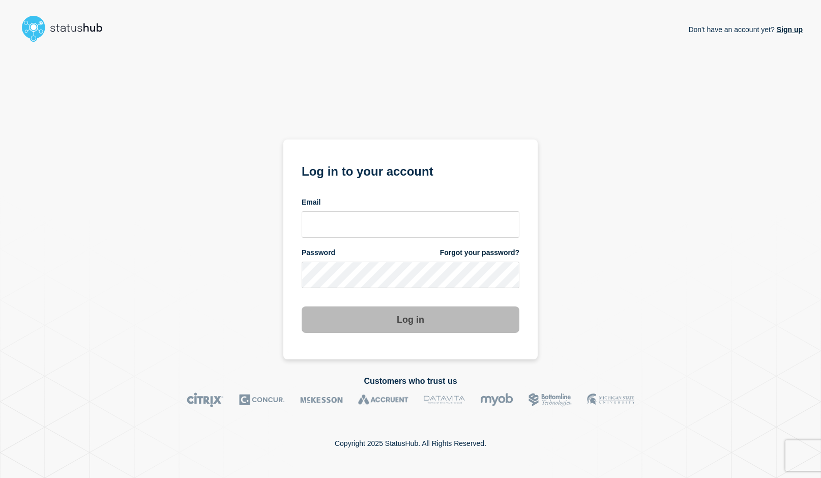 This screenshot has width=821, height=478. I want to click on p: Copyright 2025 StatusHub. All Rights Reserved., so click(411, 443).